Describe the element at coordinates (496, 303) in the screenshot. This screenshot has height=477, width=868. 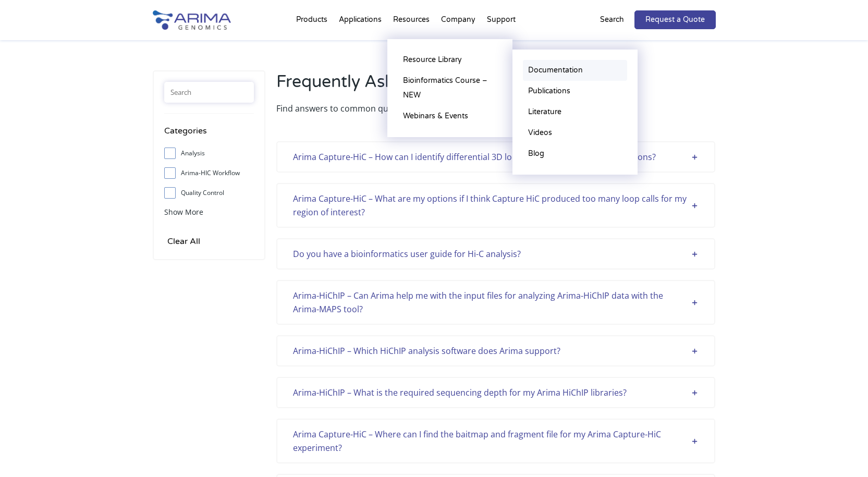
I see `div: Arima-HiChIP – Can Arima help me with the input files for analyzing Arima-HiChIP data with the Ar...` at that location.